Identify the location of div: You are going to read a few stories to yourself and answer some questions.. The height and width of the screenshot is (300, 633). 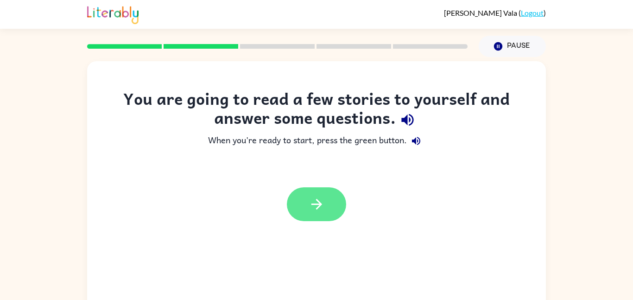
(316, 110).